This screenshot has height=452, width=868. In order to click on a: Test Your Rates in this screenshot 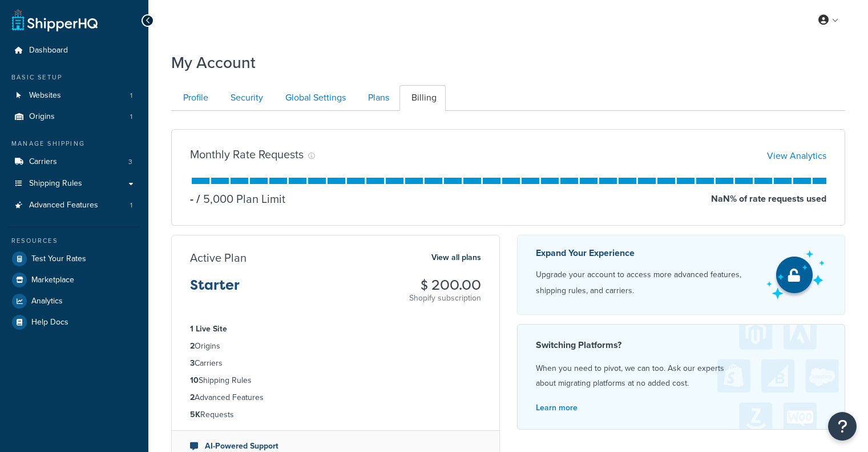, I will do `click(74, 259)`.